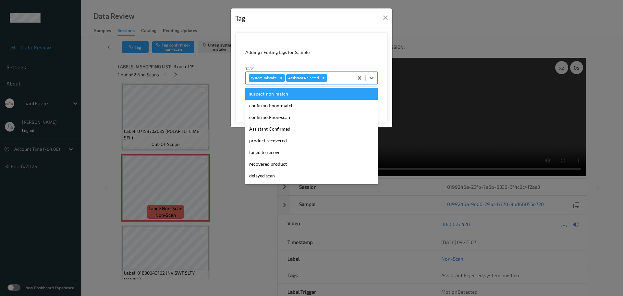 The height and width of the screenshot is (296, 623). Describe the element at coordinates (312, 164) in the screenshot. I see `div: recovered product` at that location.